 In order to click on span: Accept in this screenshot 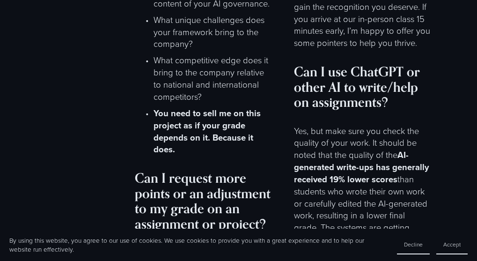, I will do `click(452, 244)`.